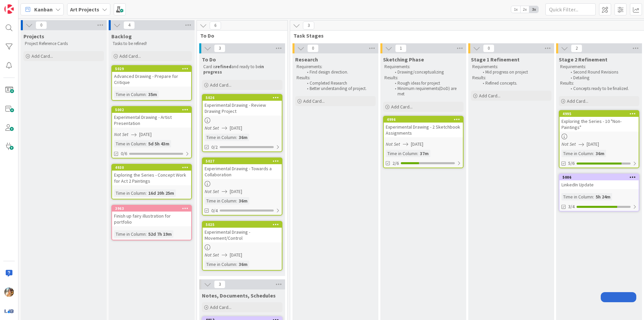  Describe the element at coordinates (64, 44) in the screenshot. I see `p: Project Reference Cards` at that location.